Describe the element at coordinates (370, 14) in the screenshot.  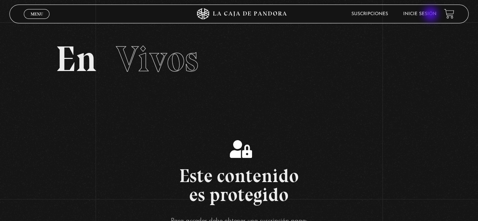
I see `a: Suscripciones` at that location.